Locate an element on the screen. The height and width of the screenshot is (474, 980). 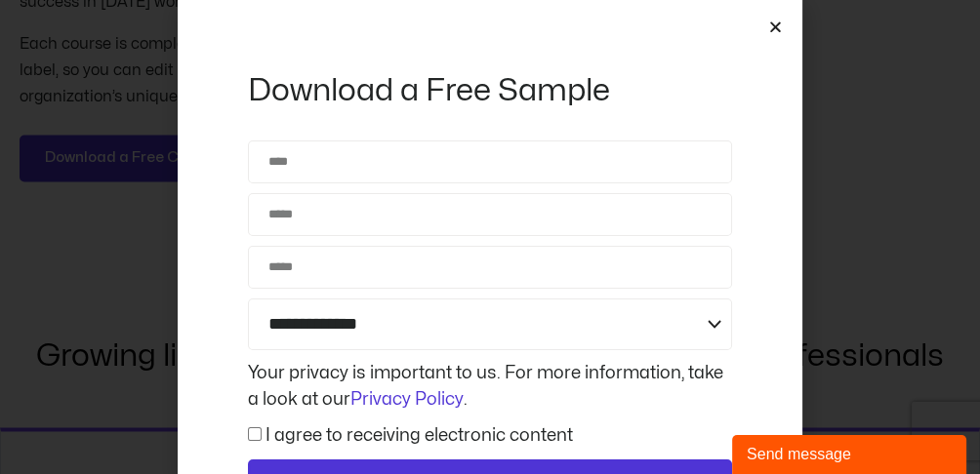
label: I agree to receiving electronic content is located at coordinates (419, 436).